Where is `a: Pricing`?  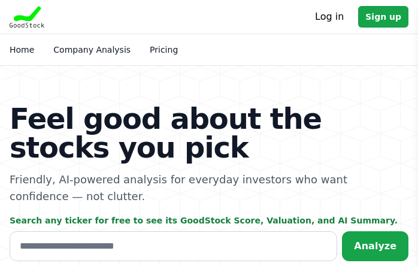
a: Pricing is located at coordinates (164, 50).